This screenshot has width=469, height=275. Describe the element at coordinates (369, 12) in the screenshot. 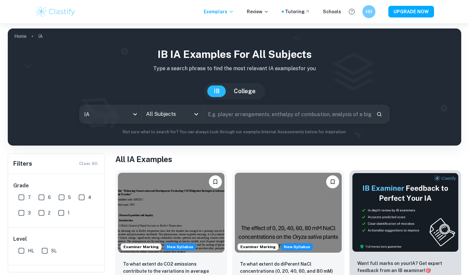

I see `button: HH` at that location.